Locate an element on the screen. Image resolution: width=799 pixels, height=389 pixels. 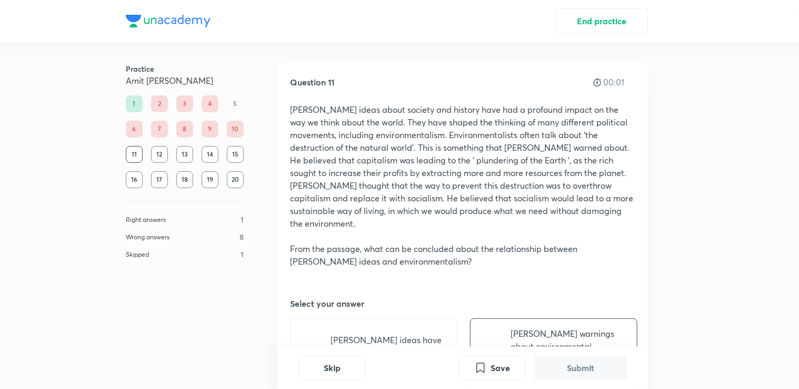
div: 5 is located at coordinates (235, 104).